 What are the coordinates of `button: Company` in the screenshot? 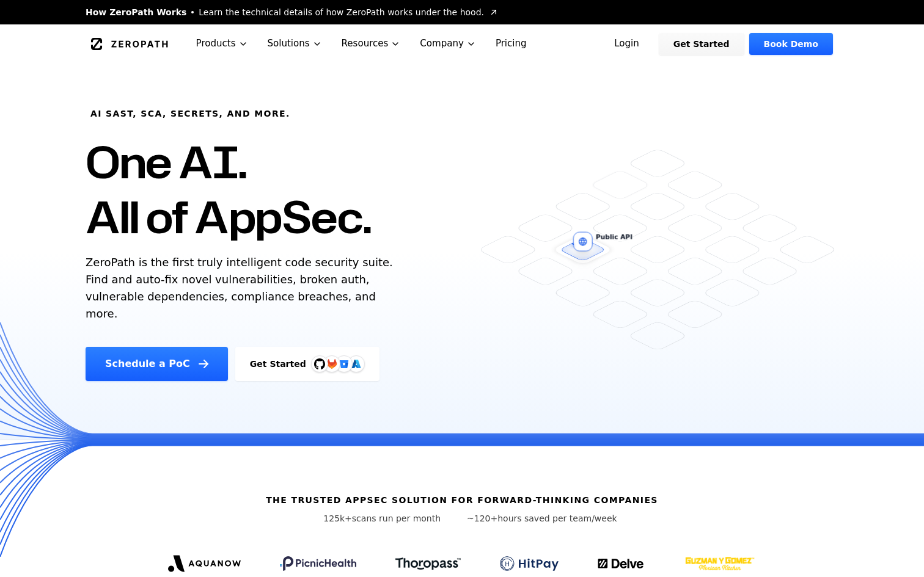 It's located at (448, 43).